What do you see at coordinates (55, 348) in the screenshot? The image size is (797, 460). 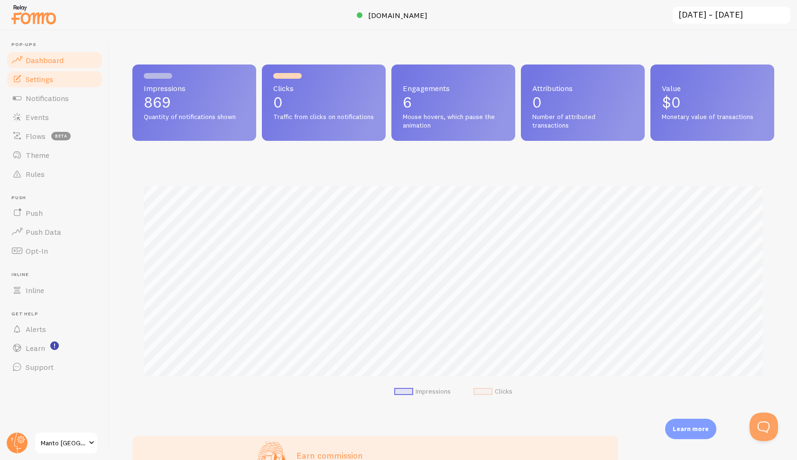 I see `a: Learn` at bounding box center [55, 348].